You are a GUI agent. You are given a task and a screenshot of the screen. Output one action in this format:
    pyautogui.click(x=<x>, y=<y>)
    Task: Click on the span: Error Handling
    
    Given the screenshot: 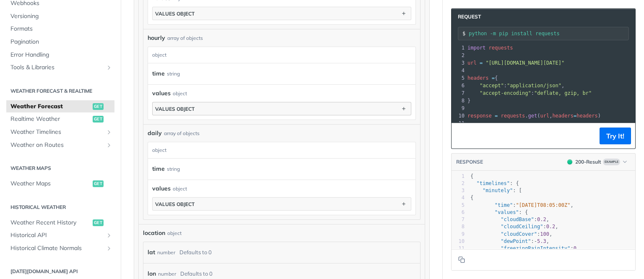 What is the action you would take?
    pyautogui.click(x=61, y=55)
    